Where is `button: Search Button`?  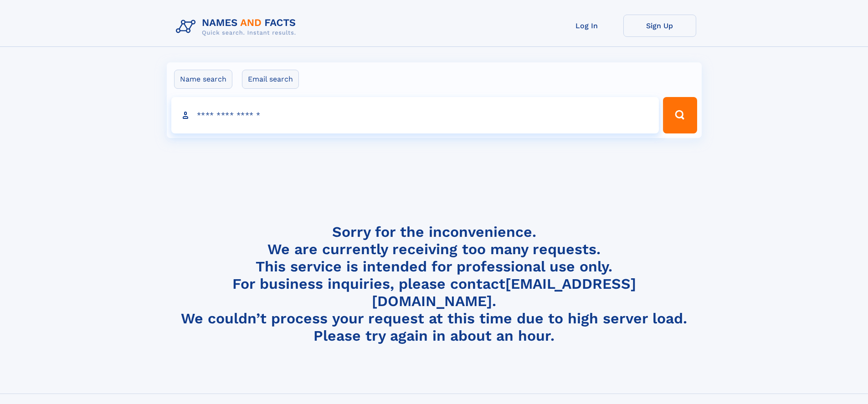
button: Search Button is located at coordinates (680, 115).